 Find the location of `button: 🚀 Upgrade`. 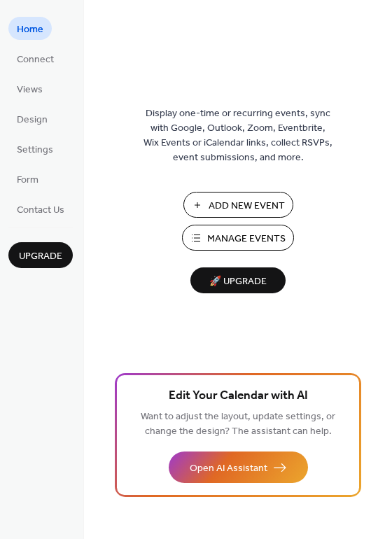

button: 🚀 Upgrade is located at coordinates (238, 280).